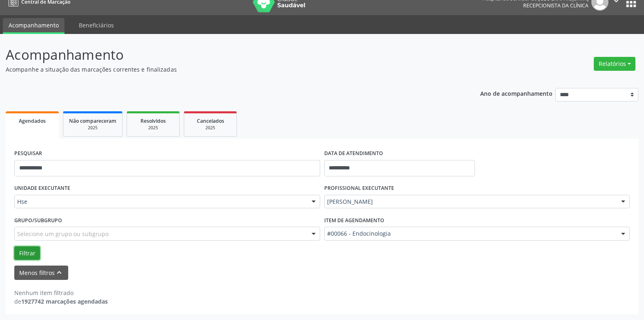 The height and width of the screenshot is (320, 644). What do you see at coordinates (555, 5) in the screenshot?
I see `span: Recepcionista da clínica` at bounding box center [555, 5].